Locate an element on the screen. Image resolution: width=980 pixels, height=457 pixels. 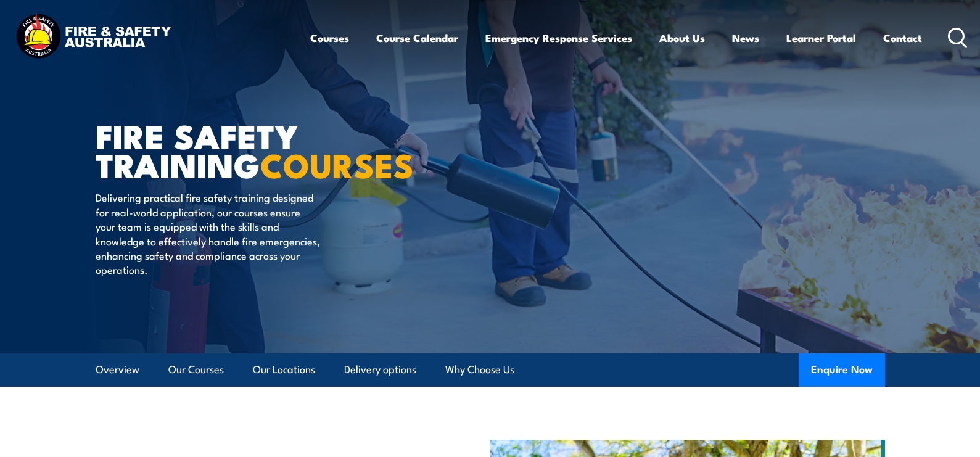
a: Emergency Response Services is located at coordinates (559, 37).